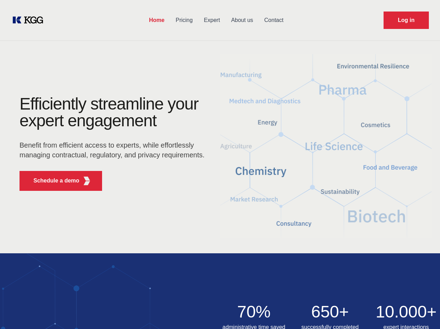  I want to click on a: Pricing, so click(184, 20).